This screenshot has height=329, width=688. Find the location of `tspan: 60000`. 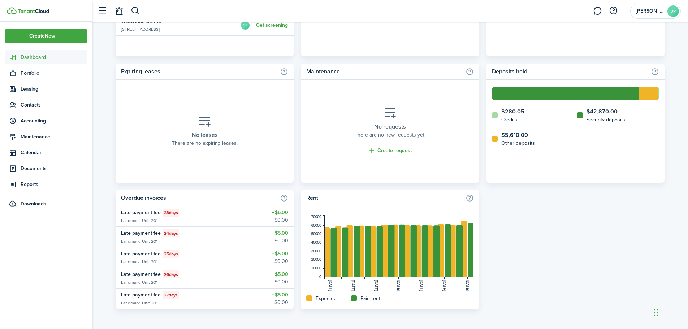

tspan: 60000 is located at coordinates (316, 225).